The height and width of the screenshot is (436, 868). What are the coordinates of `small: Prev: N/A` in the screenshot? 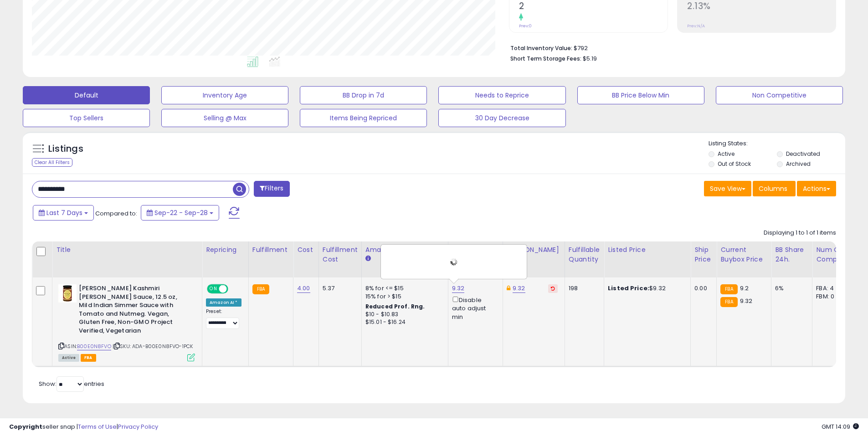 It's located at (696, 26).